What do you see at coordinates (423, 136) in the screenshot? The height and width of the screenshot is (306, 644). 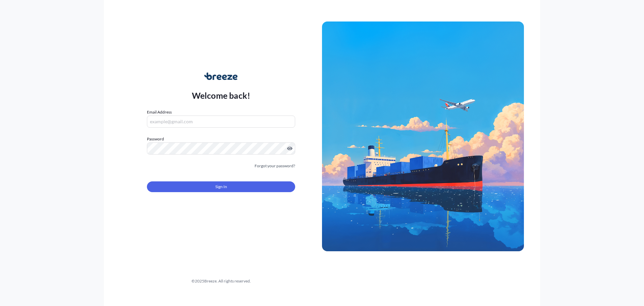 I see `img: Ship illustration` at bounding box center [423, 136].